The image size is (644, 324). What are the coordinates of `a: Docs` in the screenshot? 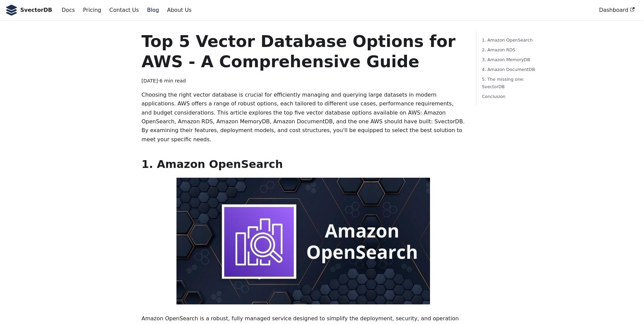 It's located at (68, 10).